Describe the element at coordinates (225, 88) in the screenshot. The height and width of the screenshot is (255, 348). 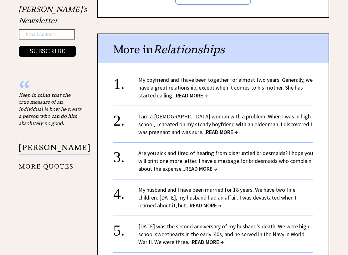
I see `a: My boyfriend and I have been together for almost two years. Generally, we have a great relationsh...` at that location.